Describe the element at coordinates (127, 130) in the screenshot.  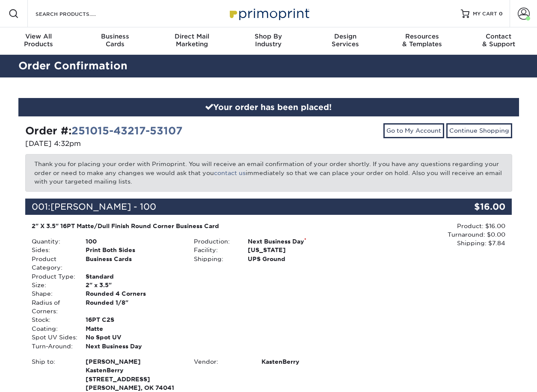
I see `a: 251015-43217-53107` at that location.